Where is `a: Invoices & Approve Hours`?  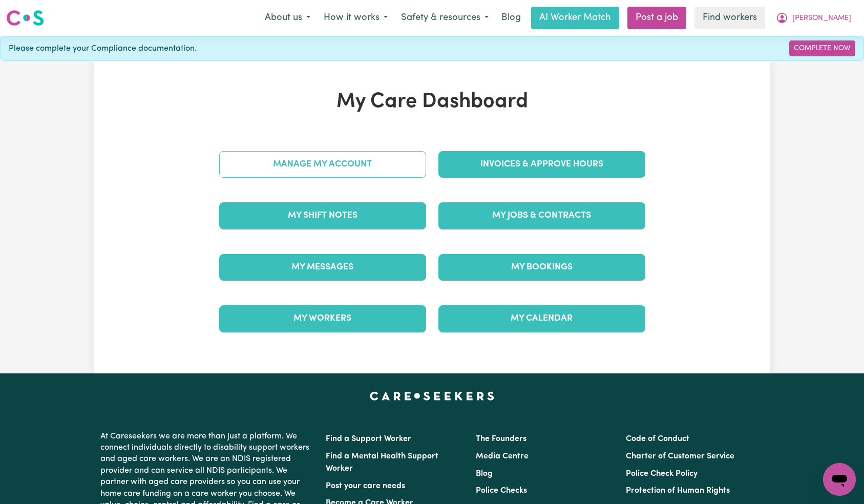 a: Invoices & Approve Hours is located at coordinates (542, 164).